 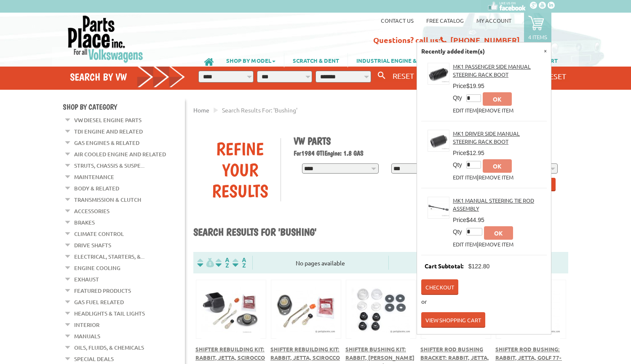 What do you see at coordinates (102, 290) in the screenshot?
I see `a: Featured Products` at bounding box center [102, 290].